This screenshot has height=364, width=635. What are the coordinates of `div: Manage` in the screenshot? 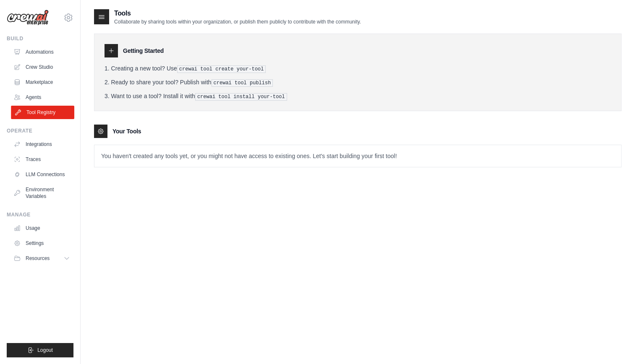 It's located at (40, 215).